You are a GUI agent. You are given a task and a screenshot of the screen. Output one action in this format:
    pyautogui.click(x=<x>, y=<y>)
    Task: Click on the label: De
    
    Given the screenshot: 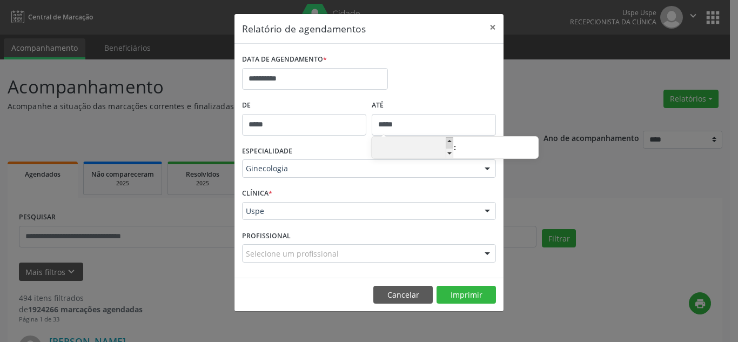 What is the action you would take?
    pyautogui.click(x=304, y=105)
    